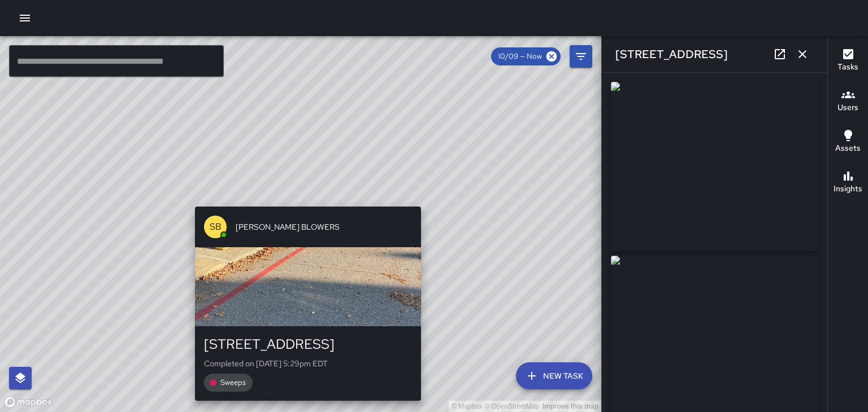 This screenshot has height=412, width=868. What do you see at coordinates (553, 376) in the screenshot?
I see `button: New Task` at bounding box center [553, 376].